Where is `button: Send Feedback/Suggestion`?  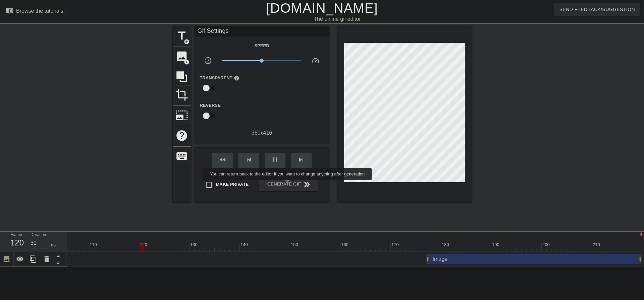 button: Send Feedback/Suggestion is located at coordinates (597, 9).